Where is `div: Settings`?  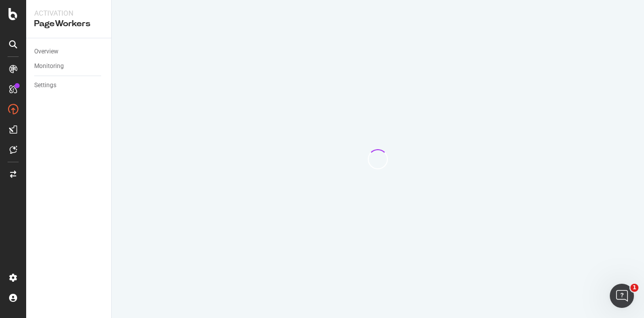 div: Settings is located at coordinates (45, 85).